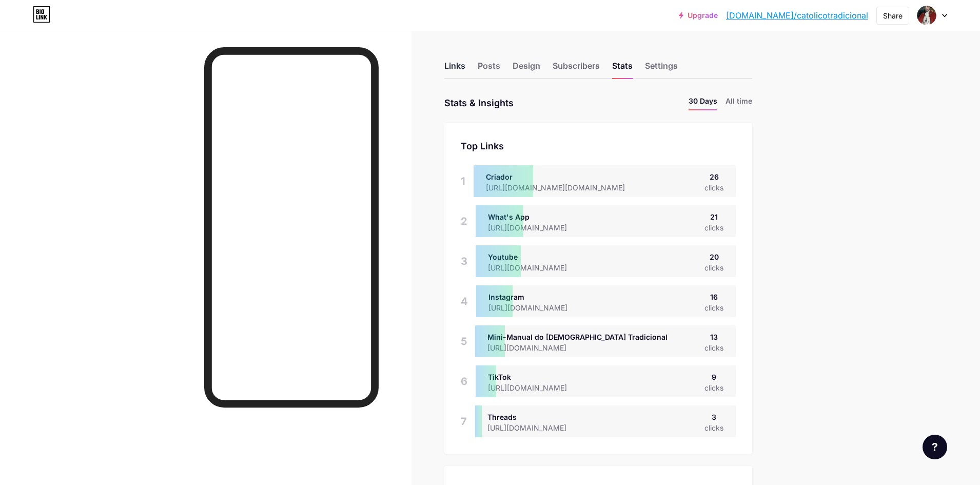 The width and height of the screenshot is (980, 485). What do you see at coordinates (489, 69) in the screenshot?
I see `div: Posts` at bounding box center [489, 69].